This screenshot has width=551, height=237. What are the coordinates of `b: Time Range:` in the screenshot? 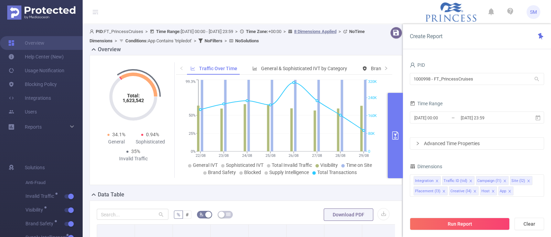 It's located at (168, 31).